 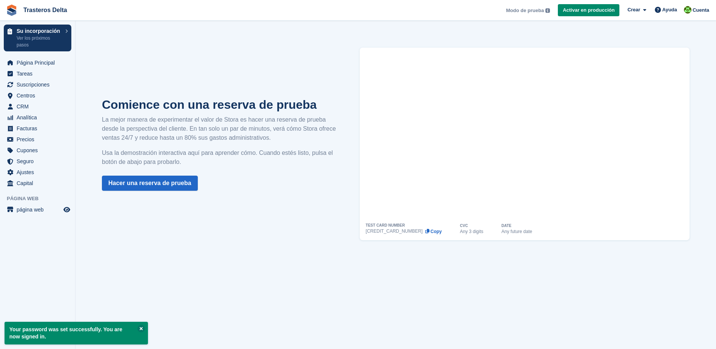 What do you see at coordinates (12, 10) in the screenshot?
I see `img: stora-icon-8386f47178a22dfd0bd8f6a31ec36ba5ce8667c1dd55bd0f319d3a0aa187defe.svg` at bounding box center [12, 10].